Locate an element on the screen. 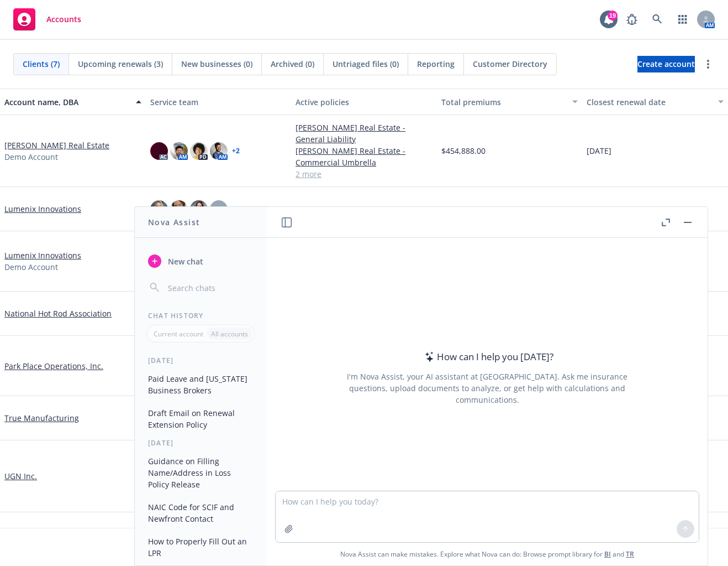 Image resolution: width=728 pixels, height=566 pixels. span: Archived (0) is located at coordinates (292, 63).